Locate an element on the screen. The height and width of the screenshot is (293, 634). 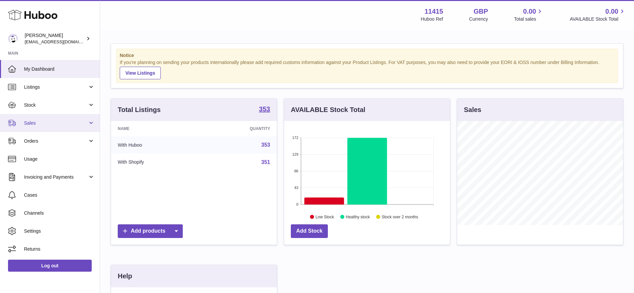
text: Healthy stock is located at coordinates (358, 217).